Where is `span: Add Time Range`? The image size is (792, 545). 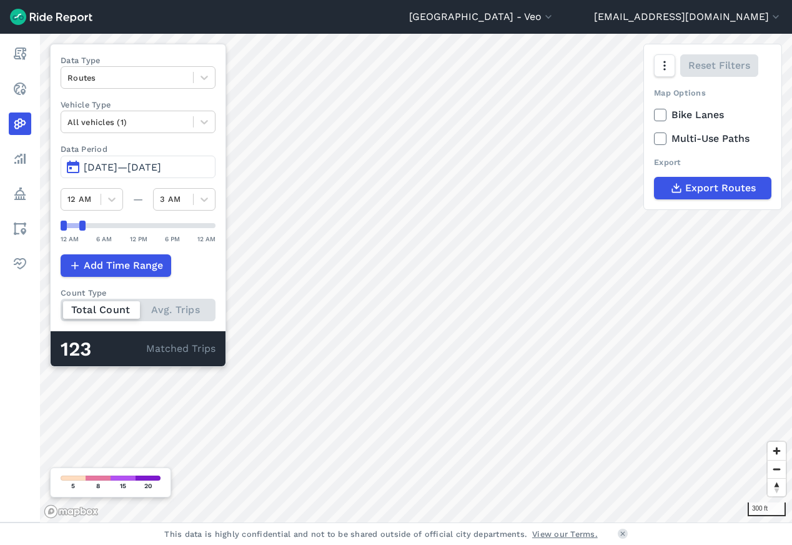
span: Add Time Range is located at coordinates (123, 266).